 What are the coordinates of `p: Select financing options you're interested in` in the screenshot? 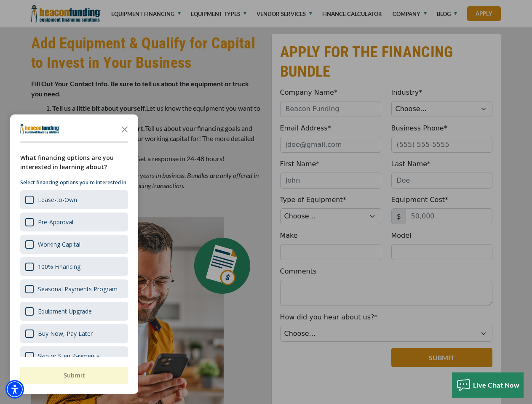 It's located at (74, 183).